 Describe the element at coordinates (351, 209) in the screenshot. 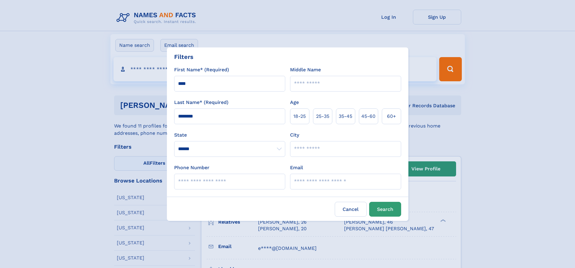

I see `label: Cancel` at that location.